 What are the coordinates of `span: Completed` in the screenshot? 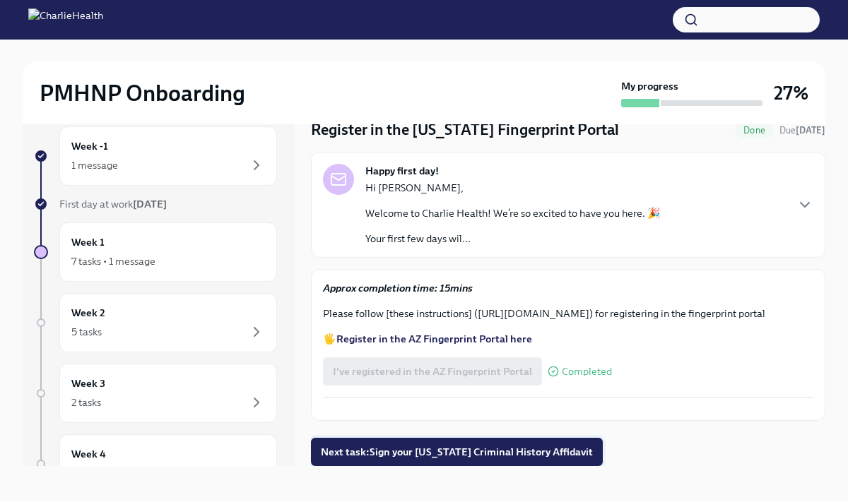 It's located at (586, 371).